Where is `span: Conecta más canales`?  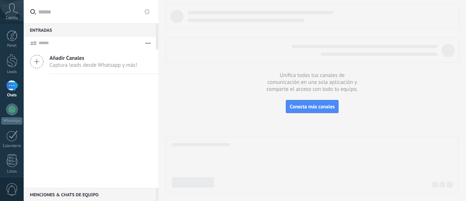 span: Conecta más canales is located at coordinates (312, 106).